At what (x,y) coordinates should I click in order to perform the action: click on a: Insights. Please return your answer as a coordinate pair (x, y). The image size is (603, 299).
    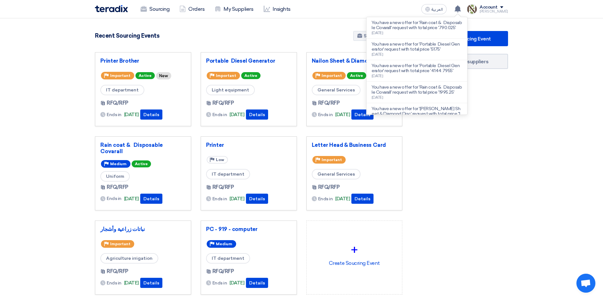
    Looking at the image, I should click on (277, 9).